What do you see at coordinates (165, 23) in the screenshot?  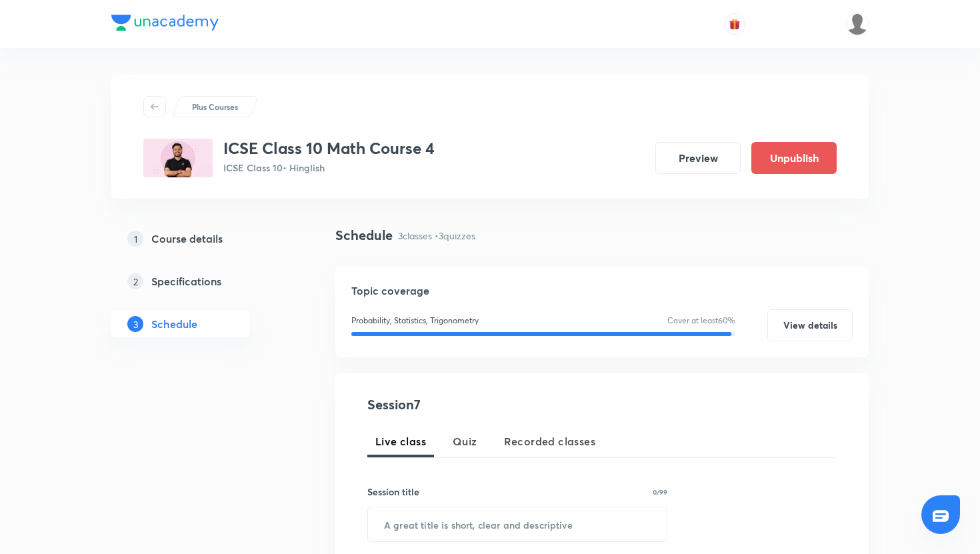 I see `img: Company Logo` at bounding box center [165, 23].